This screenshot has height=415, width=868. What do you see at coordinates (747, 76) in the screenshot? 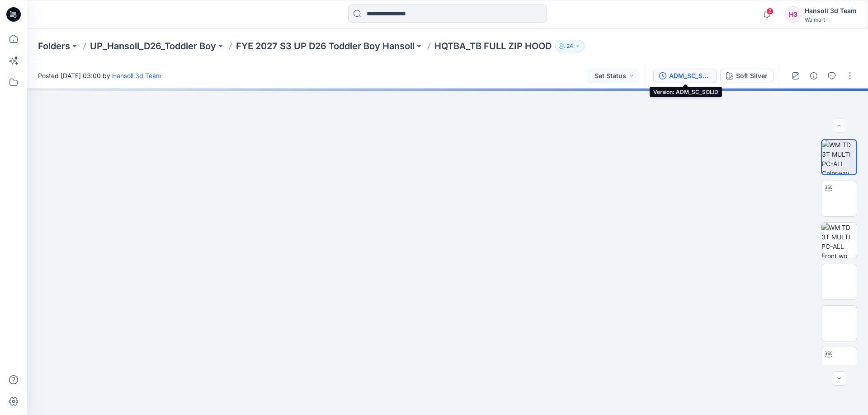
I see `button: Soft Silver` at bounding box center [747, 76].